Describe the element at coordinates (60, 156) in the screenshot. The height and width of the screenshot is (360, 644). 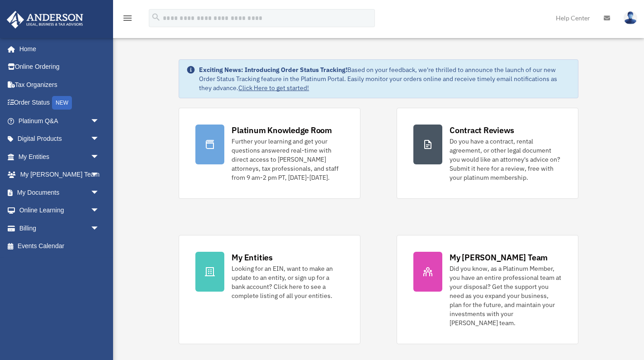
I see `a: My Entitiesarrow_drop_down` at that location.